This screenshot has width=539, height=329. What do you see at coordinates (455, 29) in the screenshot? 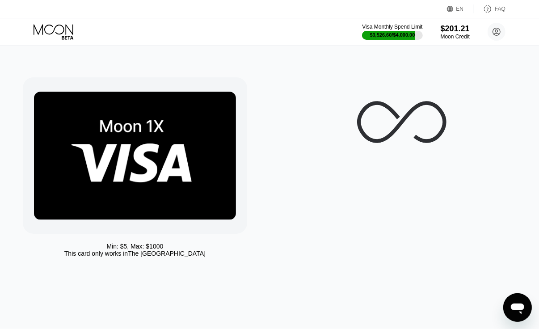
I see `div: $201.21` at bounding box center [455, 29].